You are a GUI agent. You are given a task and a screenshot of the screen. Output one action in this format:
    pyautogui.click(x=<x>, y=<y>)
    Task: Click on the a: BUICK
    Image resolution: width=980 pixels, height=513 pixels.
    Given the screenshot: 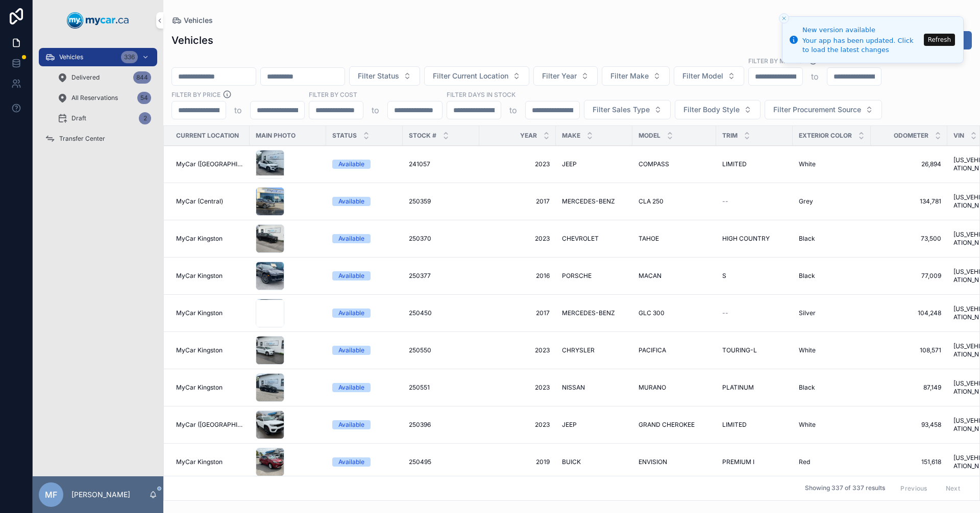 What is the action you would take?
    pyautogui.click(x=594, y=463)
    